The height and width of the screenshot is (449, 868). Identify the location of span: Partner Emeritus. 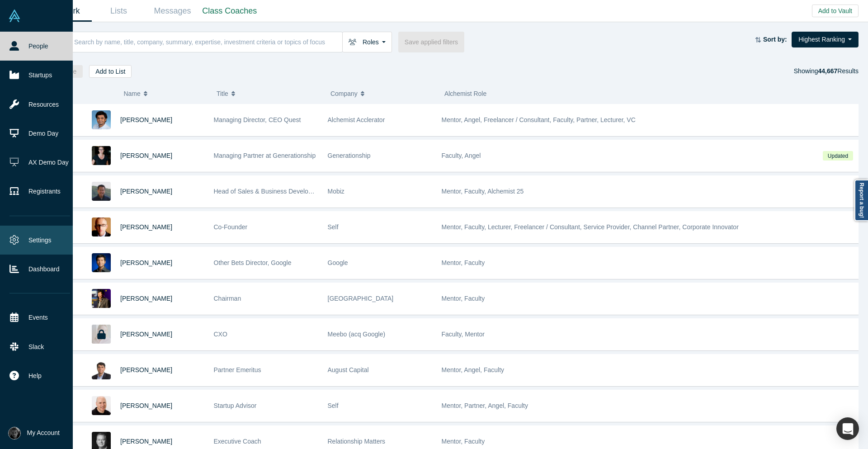
(238, 370).